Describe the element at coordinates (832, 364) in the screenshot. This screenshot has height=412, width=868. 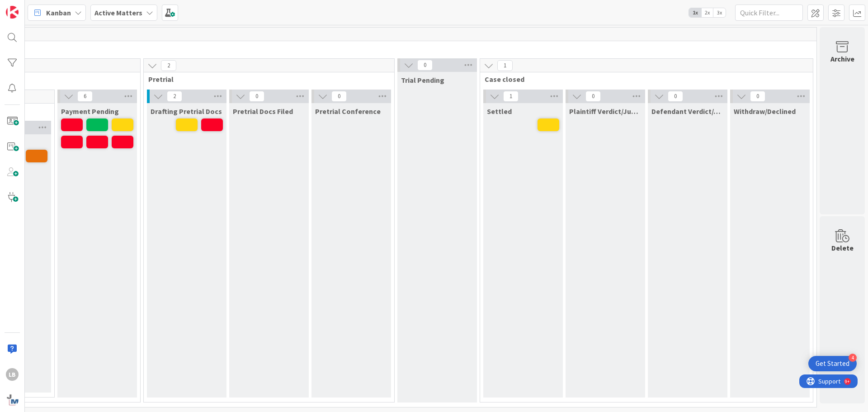
I see `div: Open Get Started checklist, remaining modules: 4` at that location.